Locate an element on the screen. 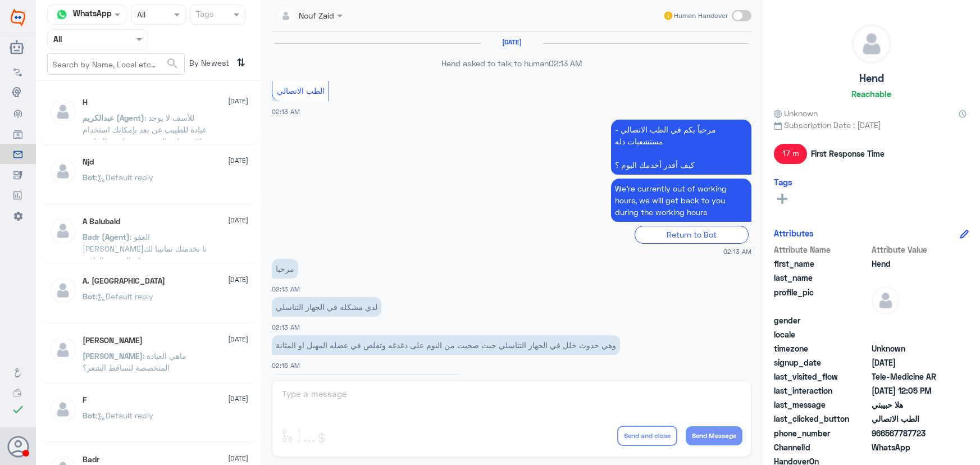 This screenshot has width=980, height=465. span: gender is located at coordinates (822, 320).